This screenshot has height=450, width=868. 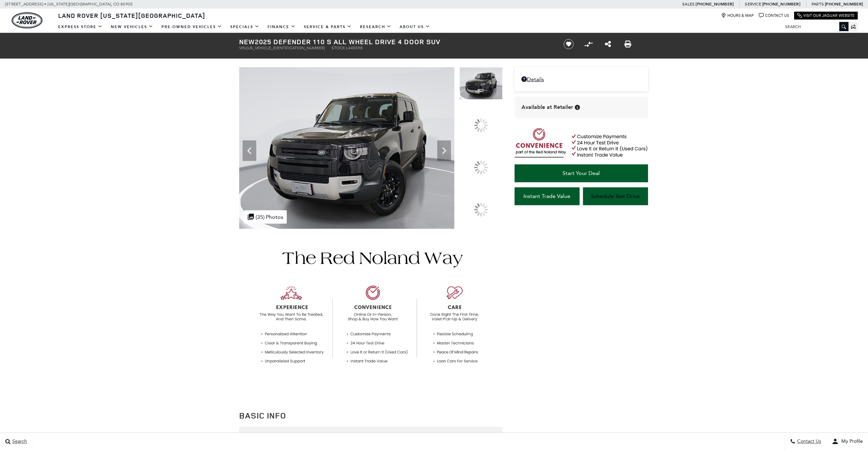 What do you see at coordinates (354, 48) in the screenshot?
I see `span: L445598` at bounding box center [354, 48].